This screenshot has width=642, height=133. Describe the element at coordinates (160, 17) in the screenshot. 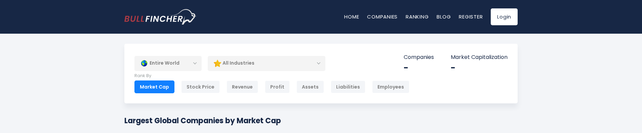

I see `a: Go to homepage` at that location.